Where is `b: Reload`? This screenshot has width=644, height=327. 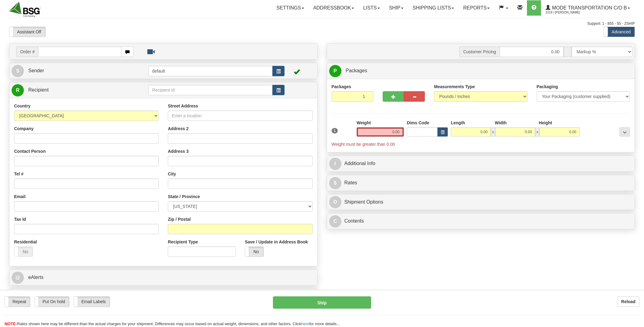
b: Reload is located at coordinates (628, 302).